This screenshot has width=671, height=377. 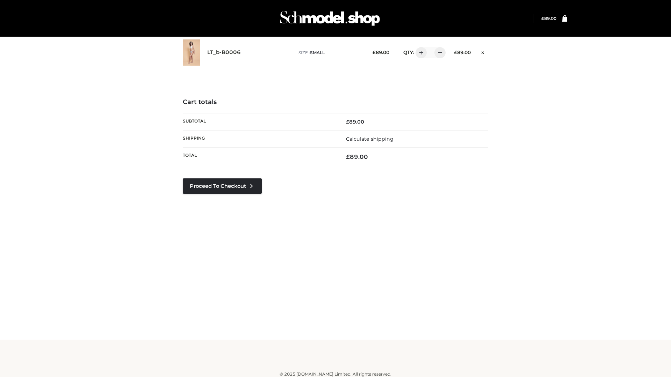 I want to click on p: size :, so click(x=330, y=53).